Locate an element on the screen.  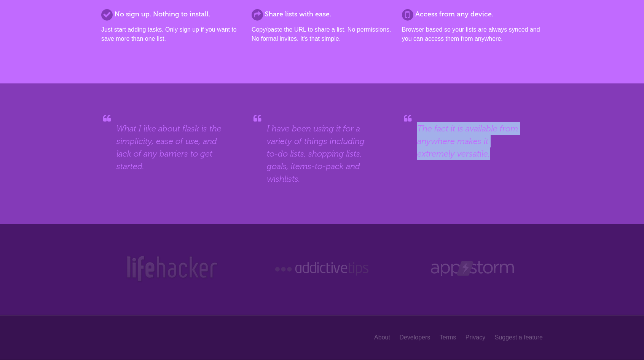
blockquote: What I like about flask is the simplicity, ease of use, and lack of any barriers to get started. is located at coordinates (172, 147).